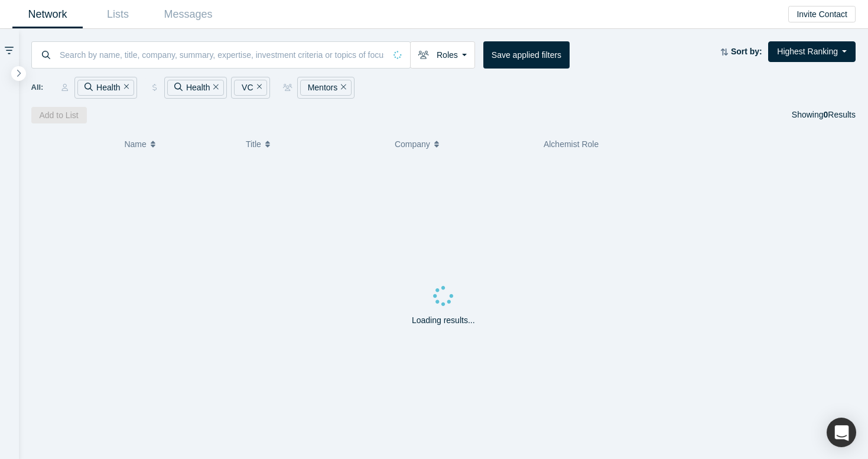 Image resolution: width=868 pixels, height=459 pixels. I want to click on span: Company, so click(412, 144).